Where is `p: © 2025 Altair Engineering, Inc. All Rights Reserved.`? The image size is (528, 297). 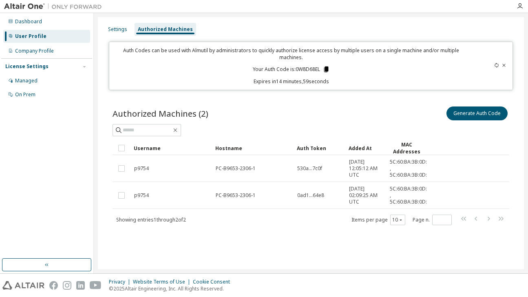
p: © 2025 Altair Engineering, Inc. All Rights Reserved. is located at coordinates (172, 288).